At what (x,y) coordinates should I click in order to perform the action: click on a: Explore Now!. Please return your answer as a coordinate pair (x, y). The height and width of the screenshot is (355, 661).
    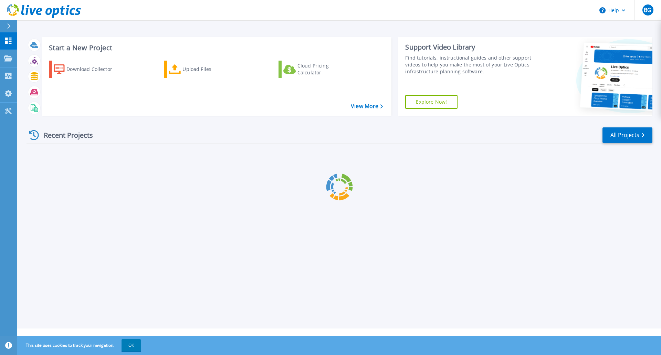
    Looking at the image, I should click on (431, 102).